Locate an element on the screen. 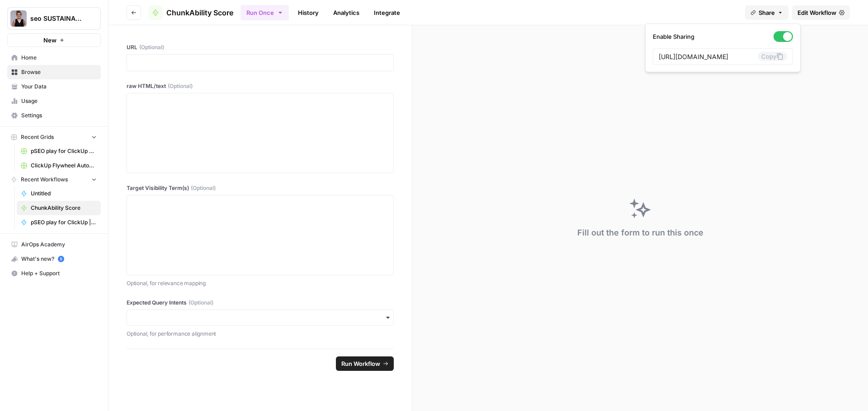 Image resolution: width=868 pixels, height=411 pixels. span: pSEO play for ClickUp | Checklist is located at coordinates (63, 223).